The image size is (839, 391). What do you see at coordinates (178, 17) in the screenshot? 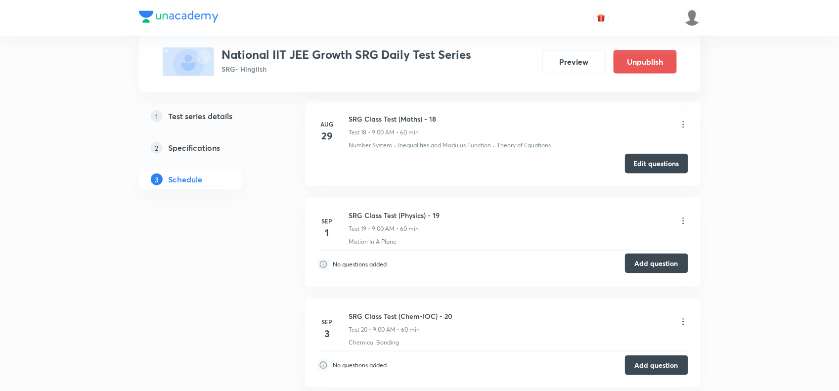
I see `img: Company Logo` at bounding box center [178, 17].